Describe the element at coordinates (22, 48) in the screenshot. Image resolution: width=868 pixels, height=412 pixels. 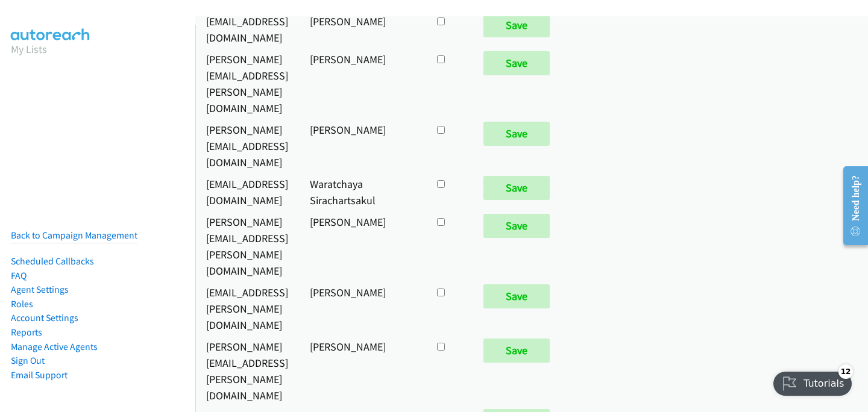
I see `div: Open Resource Center` at that location.